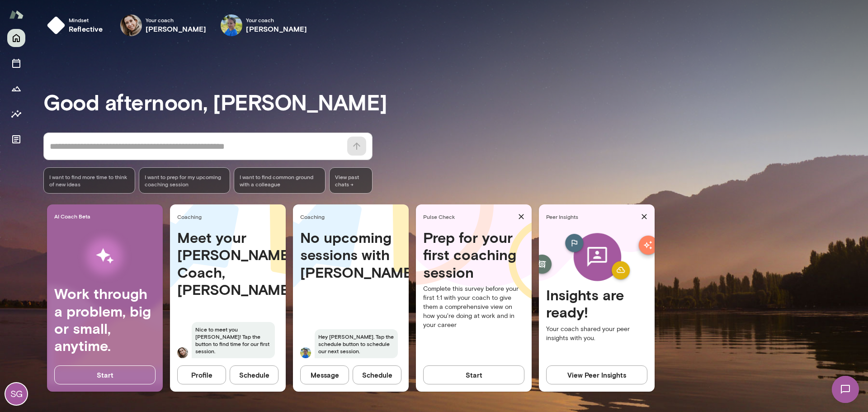  What do you see at coordinates (89, 180) in the screenshot?
I see `span: I want to find more time to think of new ideas` at bounding box center [89, 180].